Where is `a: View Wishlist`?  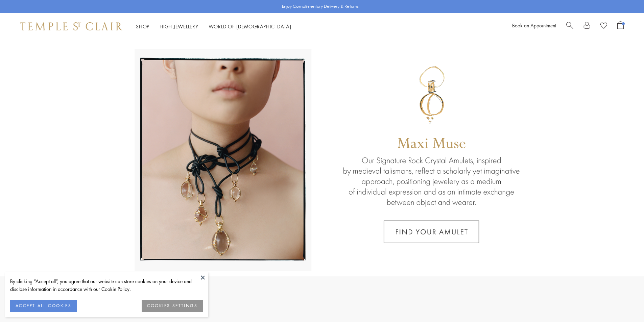 a: View Wishlist is located at coordinates (604, 26).